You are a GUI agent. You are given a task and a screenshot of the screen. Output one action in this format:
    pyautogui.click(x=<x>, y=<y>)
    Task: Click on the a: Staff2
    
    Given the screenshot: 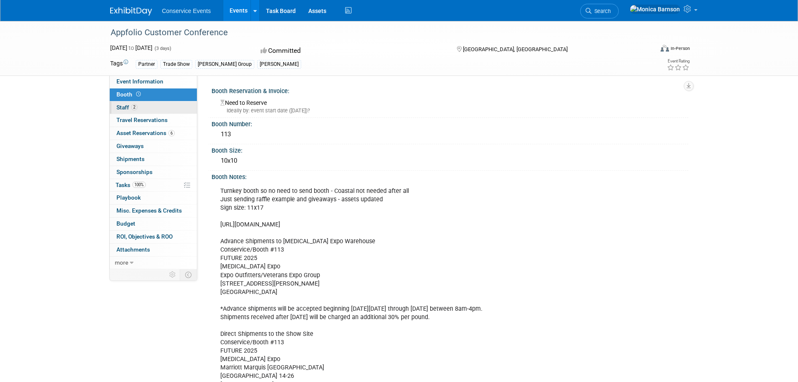 What is the action you would take?
    pyautogui.click(x=153, y=108)
    